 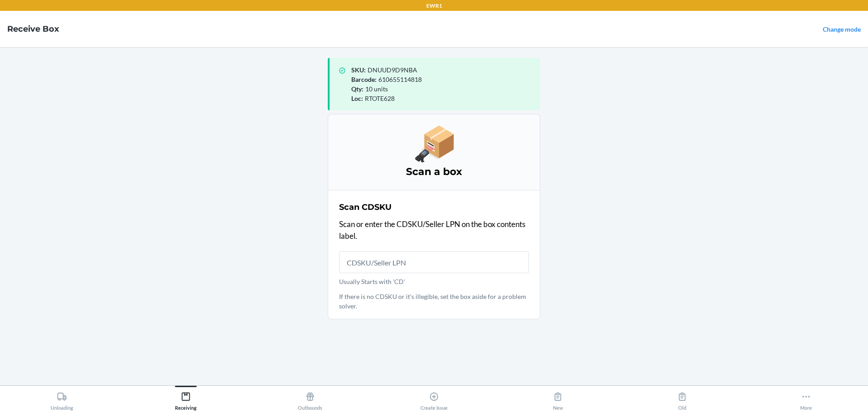 I want to click on span: 10 units, so click(x=377, y=89).